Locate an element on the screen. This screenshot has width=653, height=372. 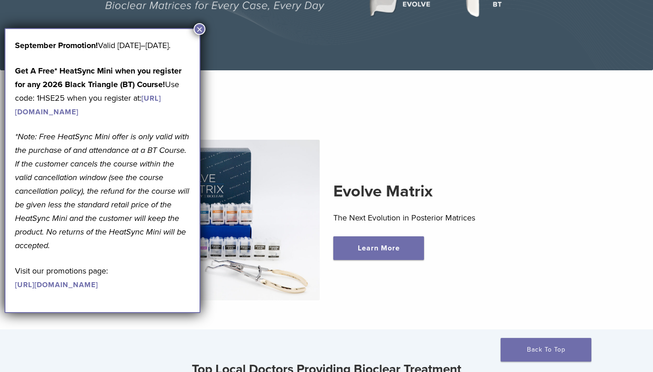
em: *Note: Free HeatSync Mini offer is only valid with the purchase of and attendance at a BT Course.... is located at coordinates (102, 191).